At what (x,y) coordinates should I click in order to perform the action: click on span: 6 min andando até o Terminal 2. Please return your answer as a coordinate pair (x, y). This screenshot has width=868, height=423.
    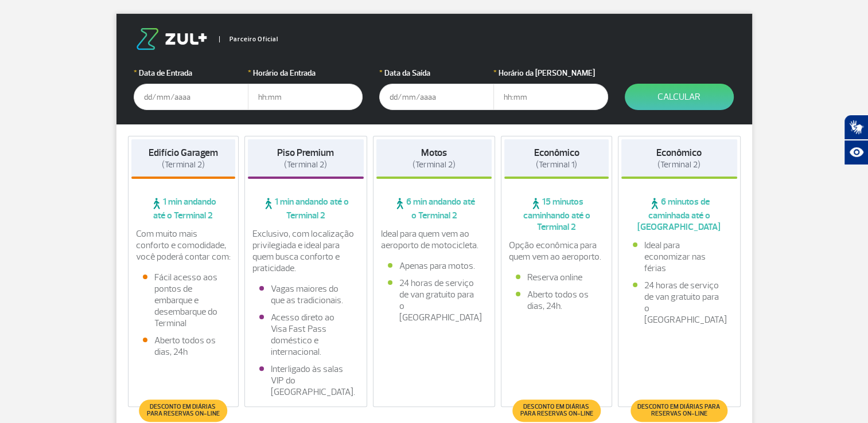
    Looking at the image, I should click on (434, 208).